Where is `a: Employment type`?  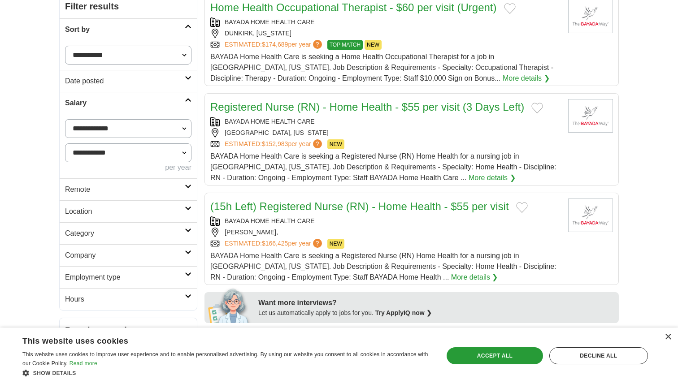 a: Employment type is located at coordinates (128, 277).